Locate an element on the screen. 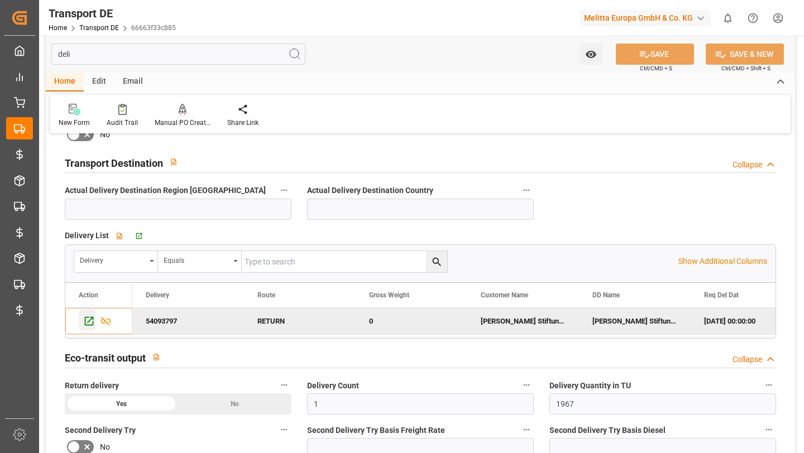 This screenshot has height=453, width=804. button: Second Delivery Try Basis Freight Rate is located at coordinates (526, 430).